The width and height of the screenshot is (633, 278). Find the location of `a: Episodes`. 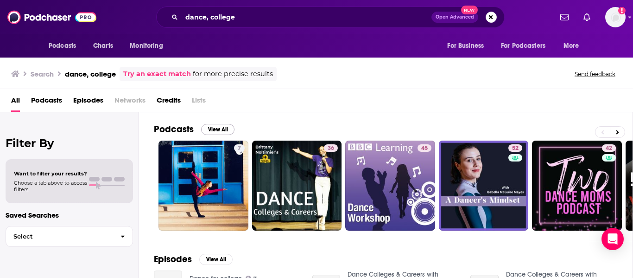

a: Episodes is located at coordinates (88, 102).